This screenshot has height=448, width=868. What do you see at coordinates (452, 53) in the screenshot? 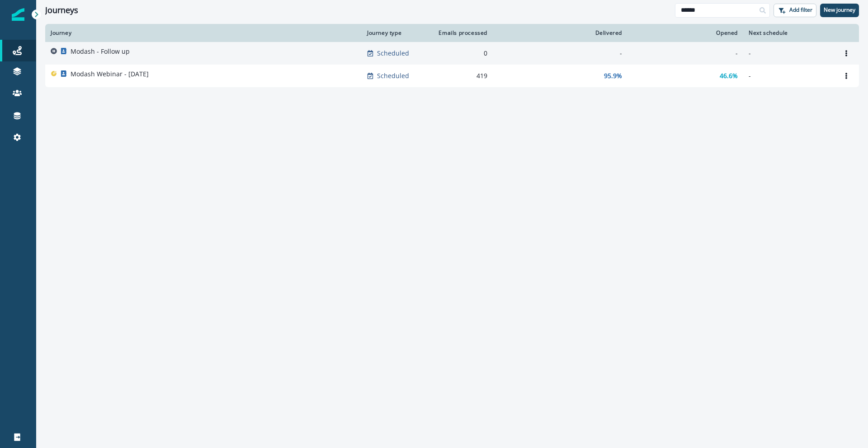
I see `a: Modash - Follow upScheduled0---Options` at bounding box center [452, 53].